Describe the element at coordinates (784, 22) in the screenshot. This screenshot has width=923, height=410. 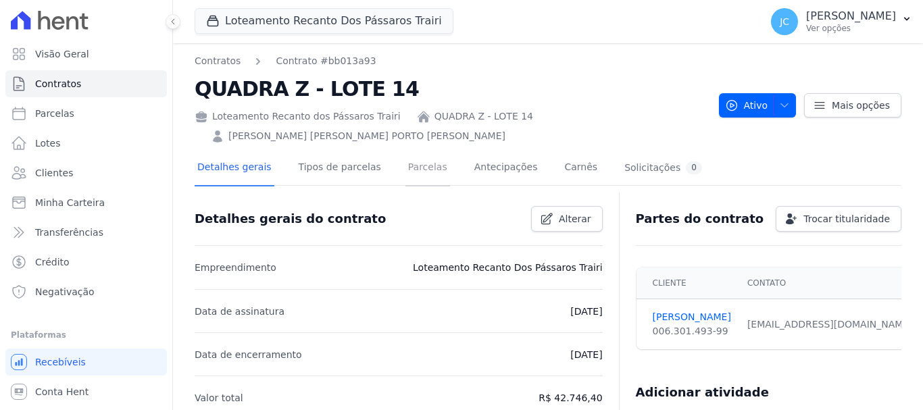
I see `span: JC` at that location.